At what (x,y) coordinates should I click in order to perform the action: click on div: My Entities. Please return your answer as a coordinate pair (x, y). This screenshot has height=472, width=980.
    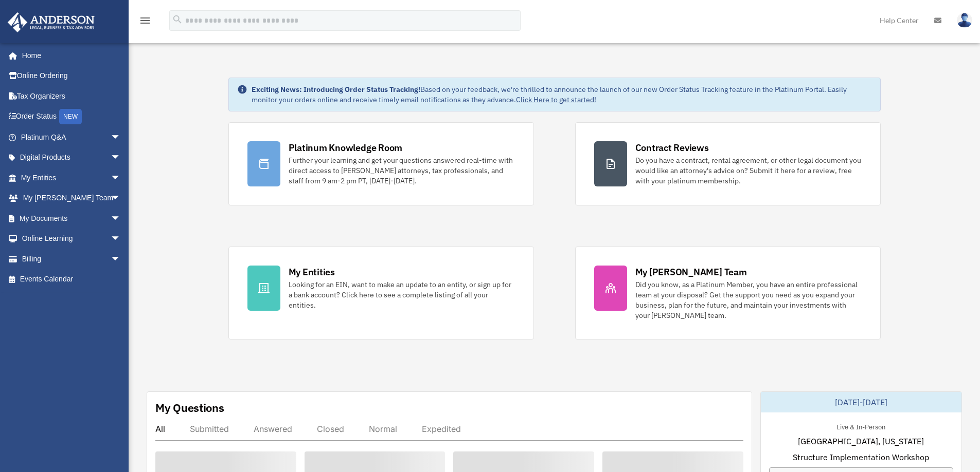
    Looking at the image, I should click on (311, 272).